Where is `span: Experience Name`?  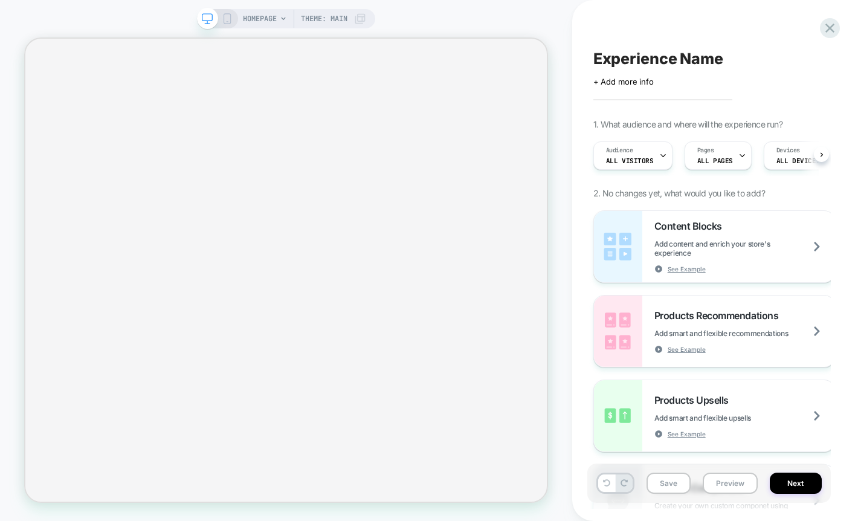 span: Experience Name is located at coordinates (658, 59).